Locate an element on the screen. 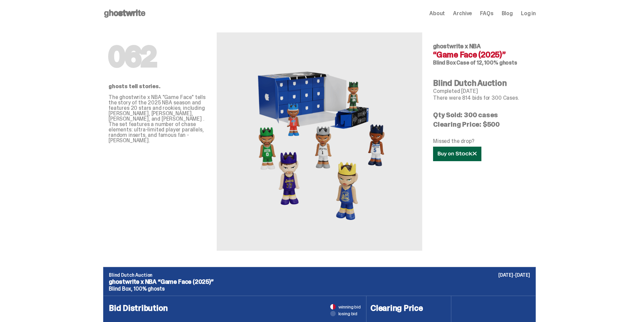  img: NBA&ldquo;Game Face (2025)&rdquo; is located at coordinates (319, 142).